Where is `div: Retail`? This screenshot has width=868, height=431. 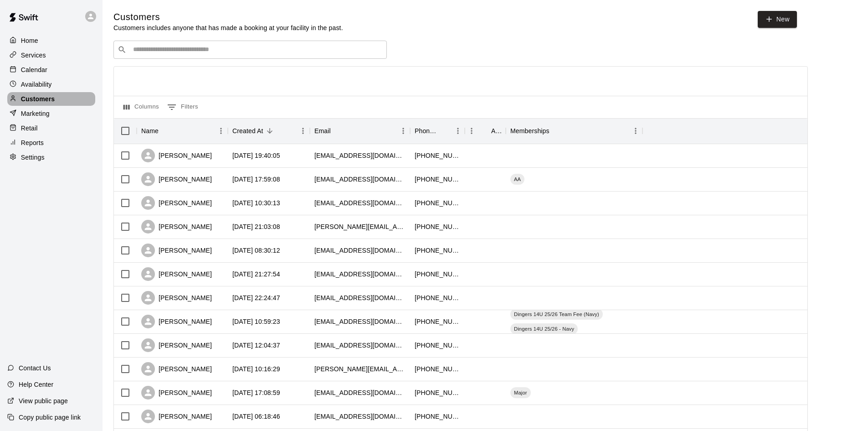
div: Retail is located at coordinates (51, 128).